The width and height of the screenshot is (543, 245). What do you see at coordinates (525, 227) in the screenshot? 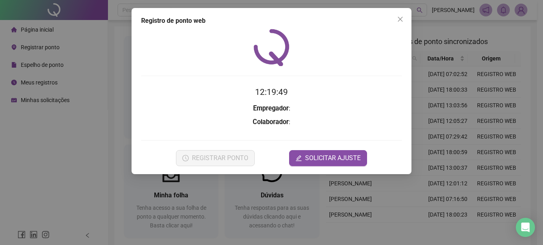
I see `div: Open Intercom Messenger` at bounding box center [525, 227].